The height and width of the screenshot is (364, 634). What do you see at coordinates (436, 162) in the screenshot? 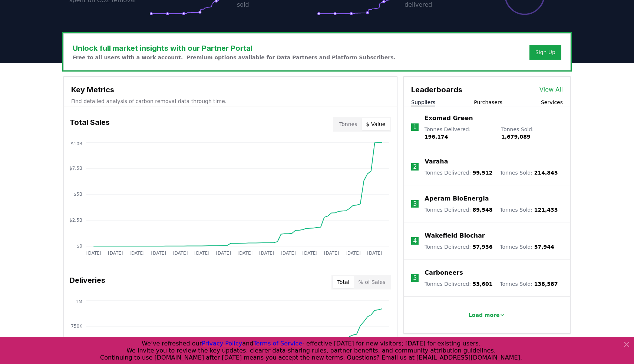
I see `a: Varaha` at bounding box center [436, 162].